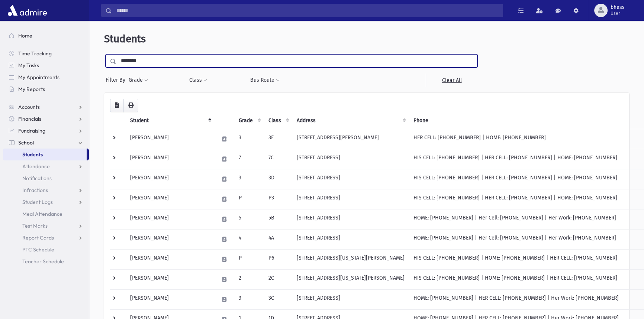 The width and height of the screenshot is (644, 319). What do you see at coordinates (46, 202) in the screenshot?
I see `a: Student Logs` at bounding box center [46, 202].